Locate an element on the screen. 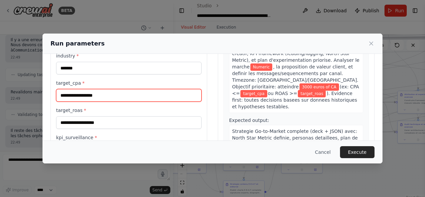  label: target_roas is located at coordinates (129, 110).